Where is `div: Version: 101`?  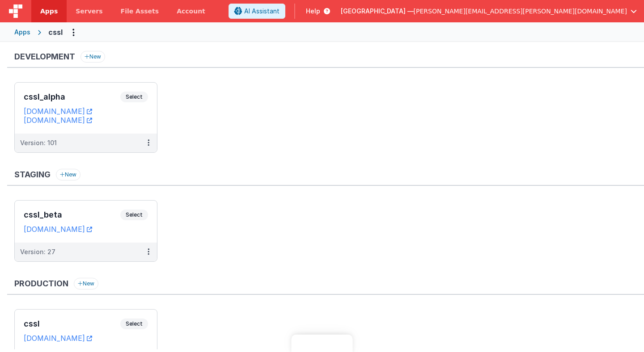 div: Version: 101 is located at coordinates (39, 143).